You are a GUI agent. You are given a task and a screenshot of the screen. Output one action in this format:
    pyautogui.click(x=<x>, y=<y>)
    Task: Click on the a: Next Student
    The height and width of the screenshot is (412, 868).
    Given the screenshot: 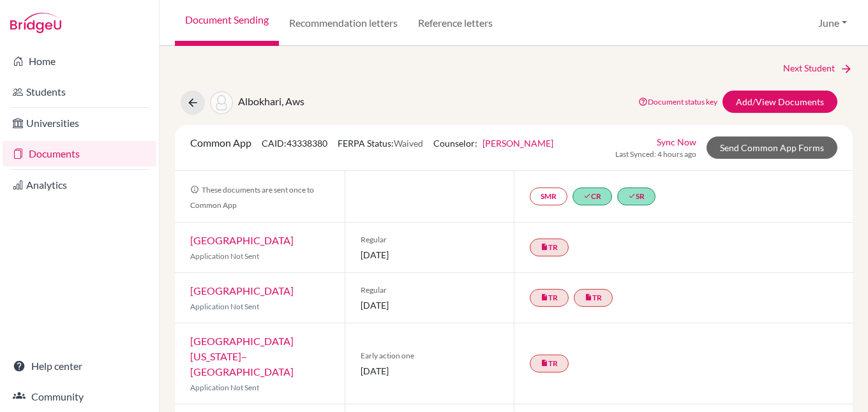 What is the action you would take?
    pyautogui.click(x=817, y=68)
    